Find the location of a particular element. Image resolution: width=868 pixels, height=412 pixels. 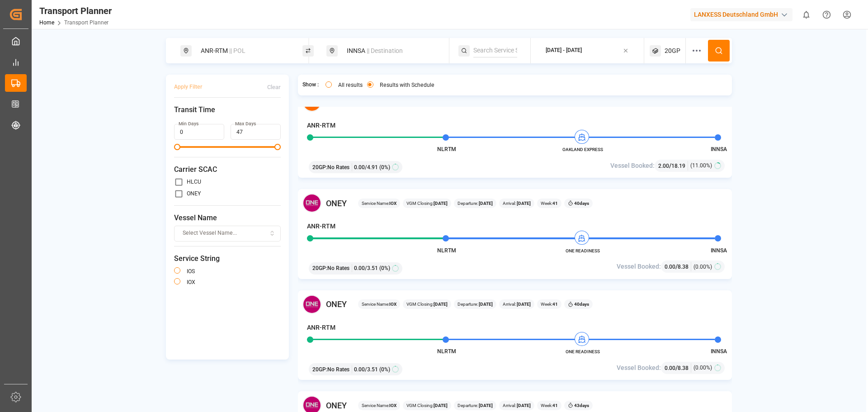

button: Help Center is located at coordinates (826, 14).